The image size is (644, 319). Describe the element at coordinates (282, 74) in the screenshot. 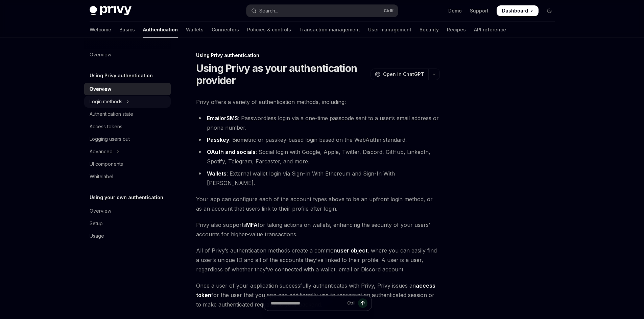

I see `h1: Using Privy as your authentication provider` at that location.